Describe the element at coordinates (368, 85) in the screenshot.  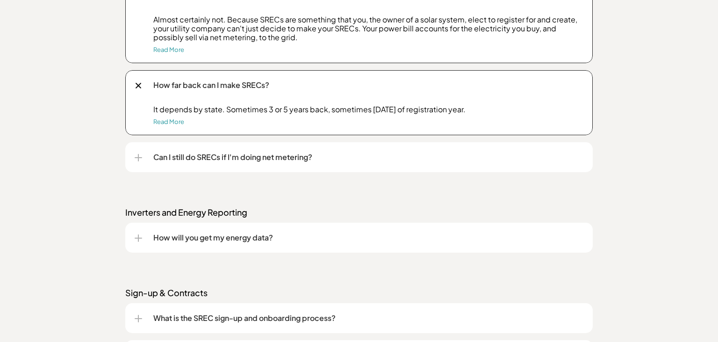
I see `p: How far back can I make SRECs?` at that location.